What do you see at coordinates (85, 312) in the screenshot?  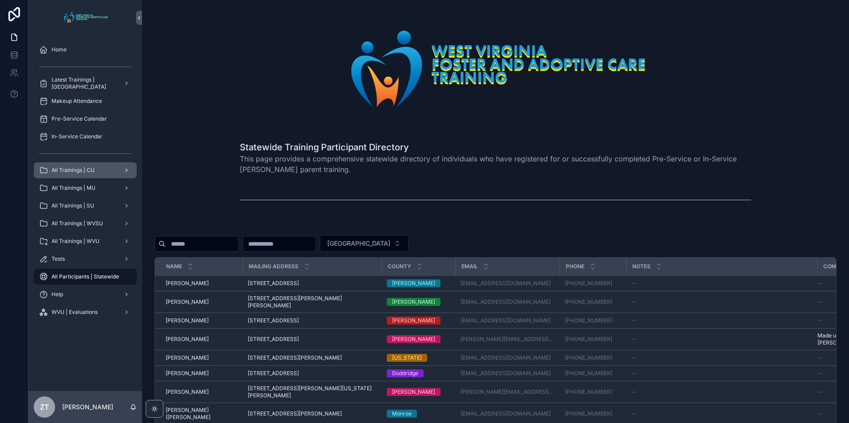 I see `a: WVU | Evaluations` at bounding box center [85, 312].